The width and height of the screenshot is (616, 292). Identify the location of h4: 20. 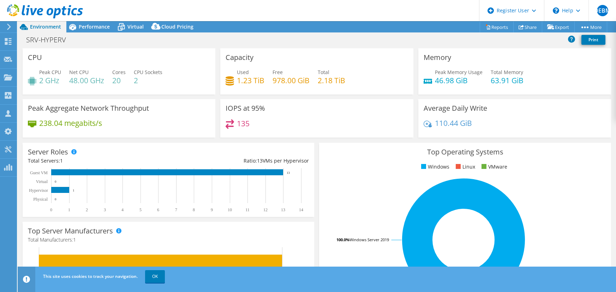
(119, 80).